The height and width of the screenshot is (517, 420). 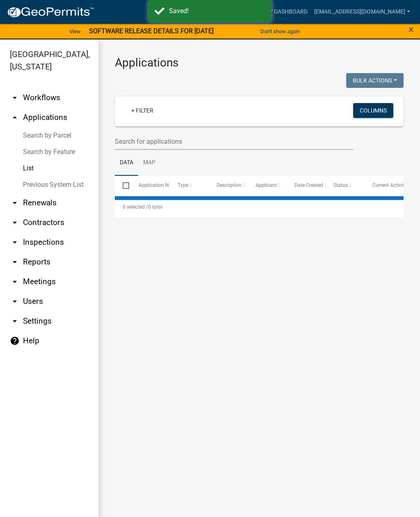 I want to click on h3: Applications, so click(x=259, y=63).